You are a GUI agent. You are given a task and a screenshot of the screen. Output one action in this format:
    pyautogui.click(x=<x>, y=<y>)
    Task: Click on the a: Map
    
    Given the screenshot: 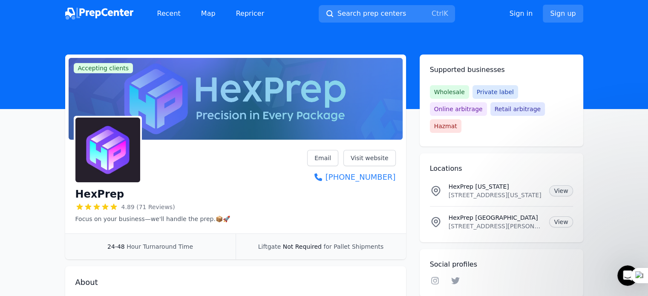 What is the action you would take?
    pyautogui.click(x=208, y=14)
    